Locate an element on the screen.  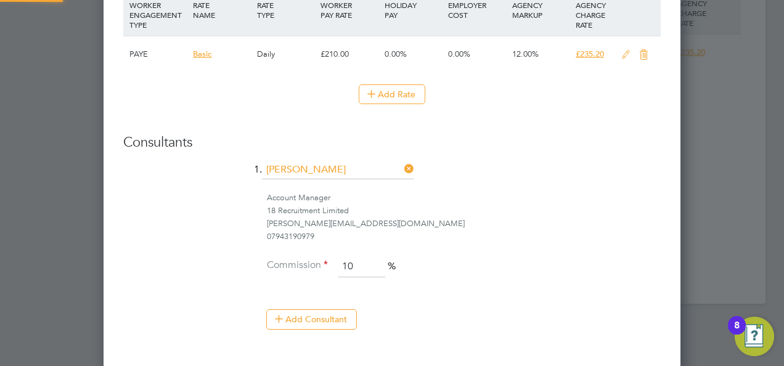
button: Open Resource Center, 8 new notifications is located at coordinates (755, 337).